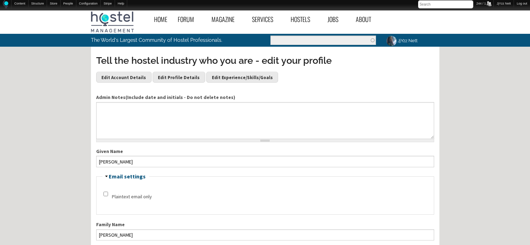 Image resolution: width=530 pixels, height=245 pixels. What do you see at coordinates (112, 22) in the screenshot?
I see `img: Hostel Management Home` at bounding box center [112, 22].